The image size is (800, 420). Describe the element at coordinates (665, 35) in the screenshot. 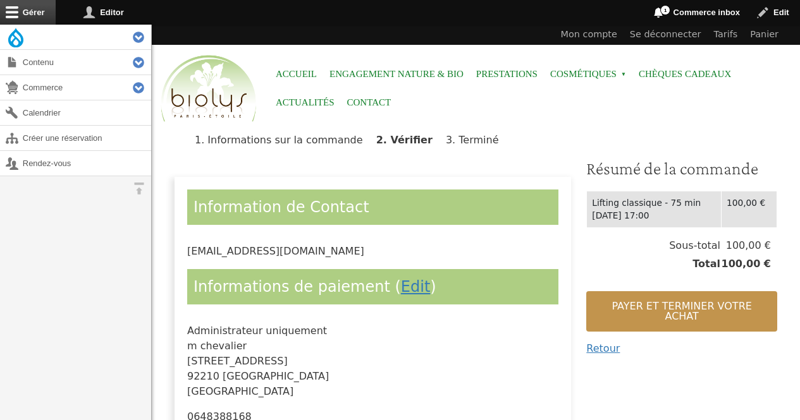

I see `a: Se déconnecter` at that location.